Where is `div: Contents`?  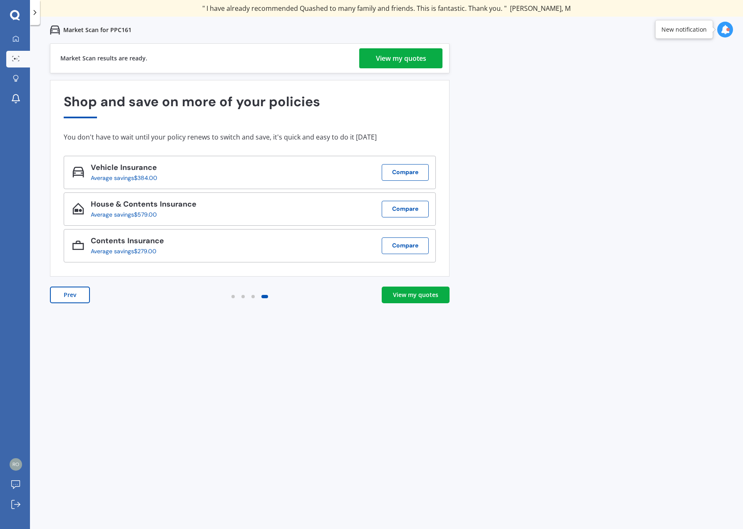
div: Contents is located at coordinates (127, 242).